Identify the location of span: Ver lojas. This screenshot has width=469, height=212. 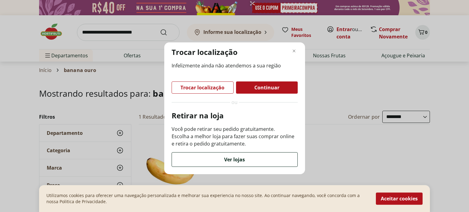
(235, 160).